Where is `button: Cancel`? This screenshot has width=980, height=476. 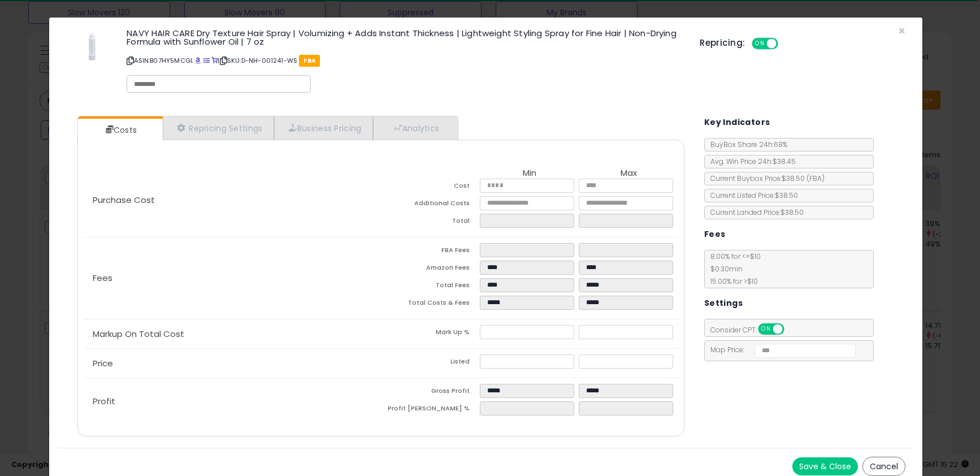
button: Cancel is located at coordinates (884, 466).